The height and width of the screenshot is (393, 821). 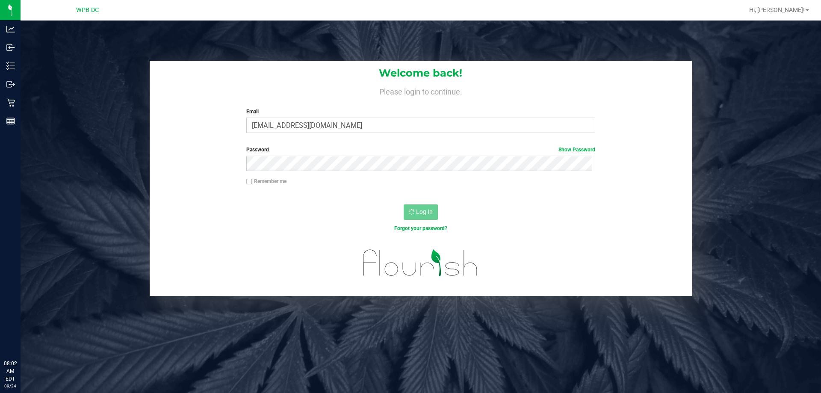 I want to click on label: Email, so click(x=420, y=112).